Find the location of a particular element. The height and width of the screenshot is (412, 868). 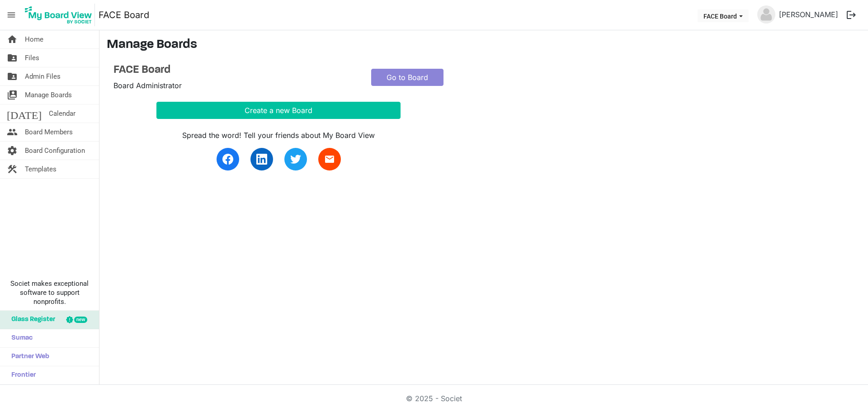

span: home is located at coordinates (12, 39).